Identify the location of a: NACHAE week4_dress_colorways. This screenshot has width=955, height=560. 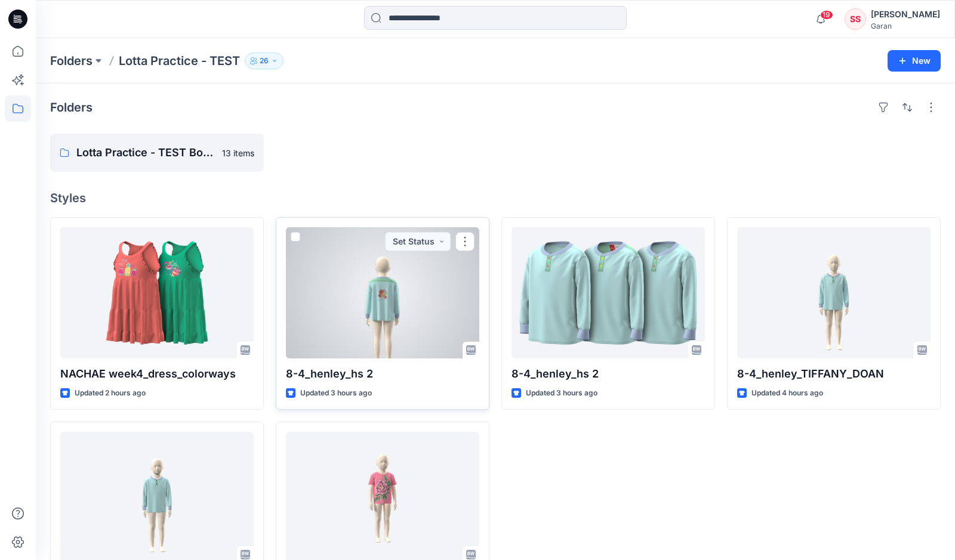
(157, 293).